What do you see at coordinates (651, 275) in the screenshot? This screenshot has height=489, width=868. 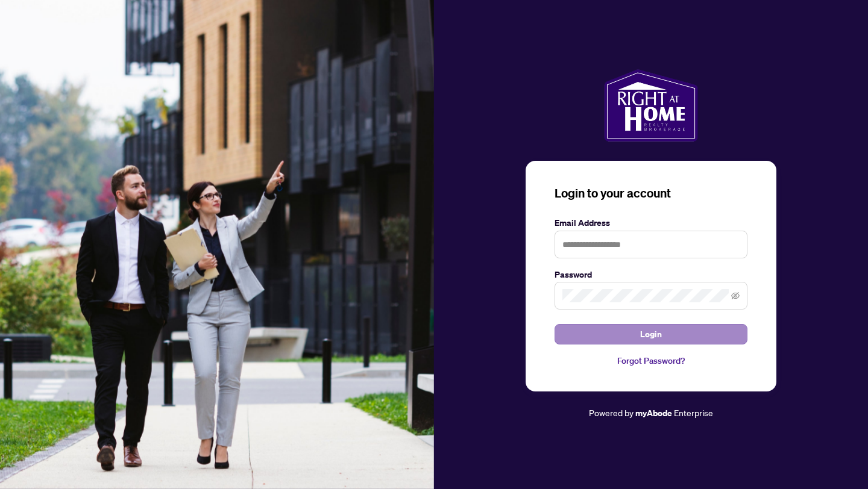 I see `label: Password` at bounding box center [651, 275].